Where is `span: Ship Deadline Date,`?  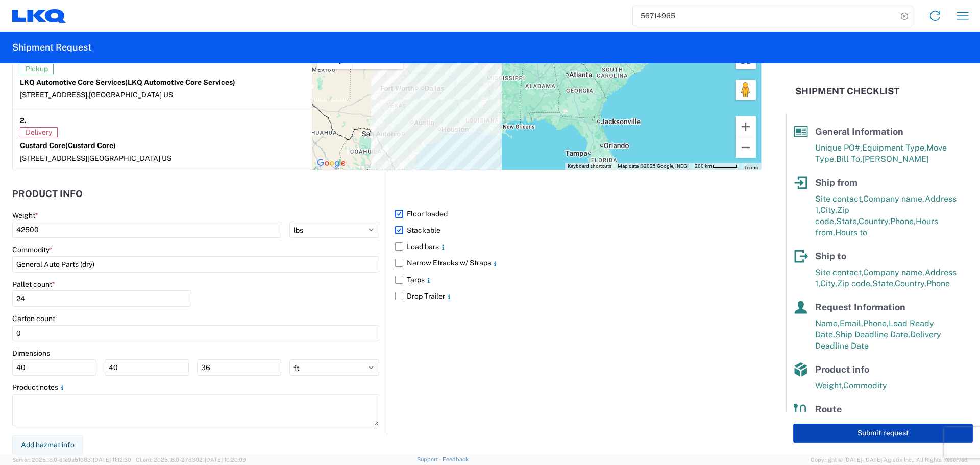
span: Ship Deadline Date, is located at coordinates (872, 335).